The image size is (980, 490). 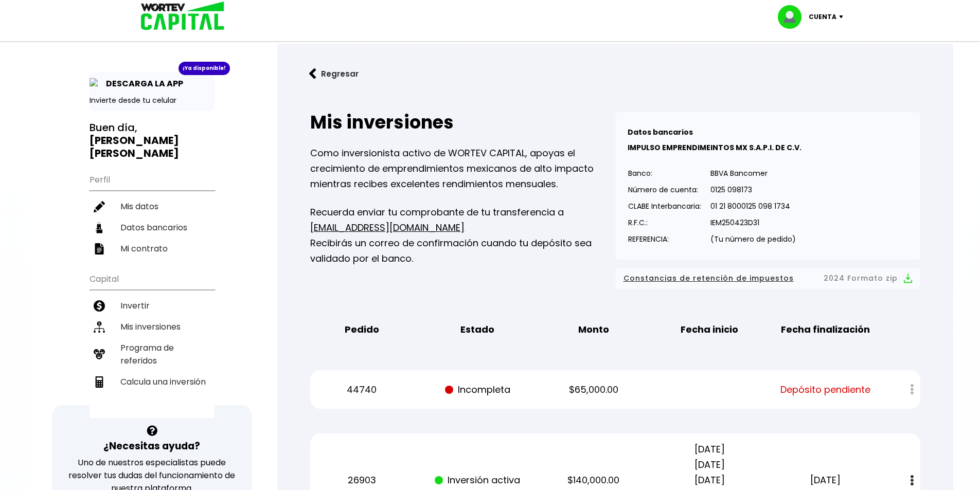 I want to click on ul: Perfil, so click(x=152, y=213).